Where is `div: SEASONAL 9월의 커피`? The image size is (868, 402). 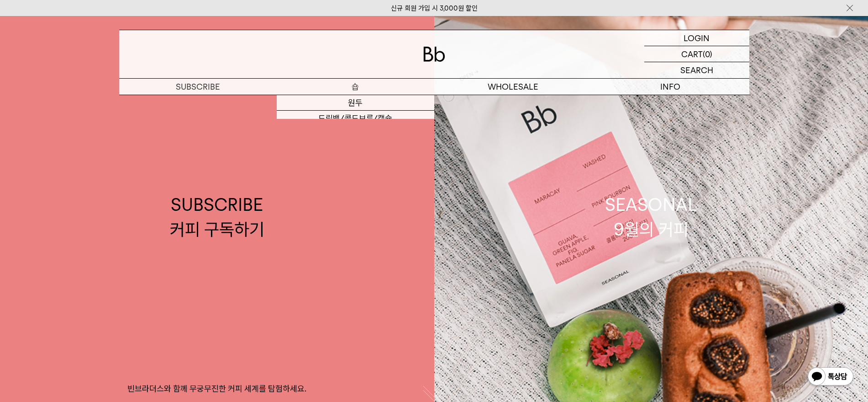 div: SEASONAL 9월의 커피 is located at coordinates (651, 217).